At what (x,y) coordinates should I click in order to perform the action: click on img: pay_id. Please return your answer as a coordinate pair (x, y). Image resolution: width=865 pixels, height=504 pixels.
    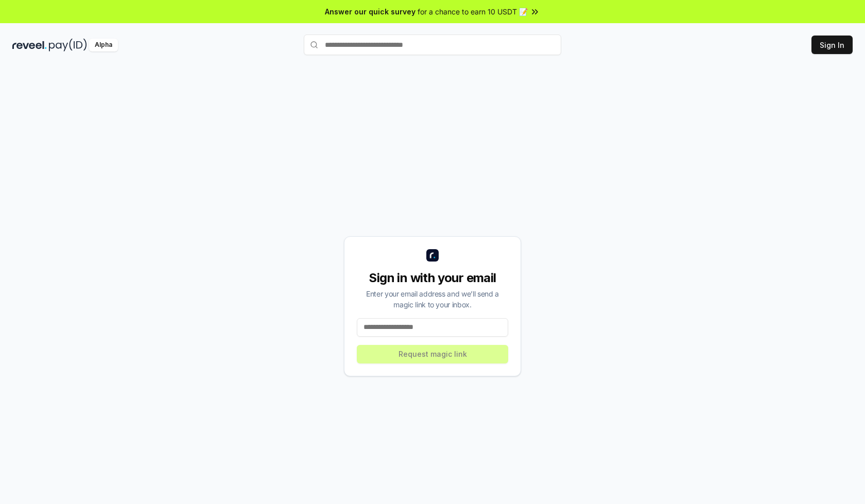
    Looking at the image, I should click on (68, 45).